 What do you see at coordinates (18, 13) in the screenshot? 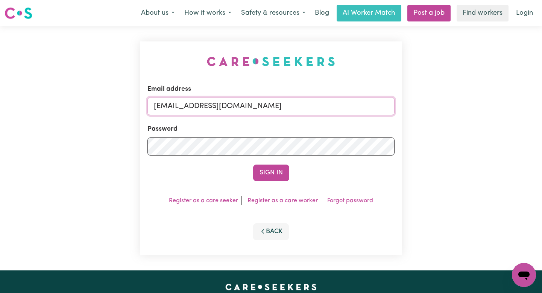
I see `a: Careseekers logo` at bounding box center [18, 13].